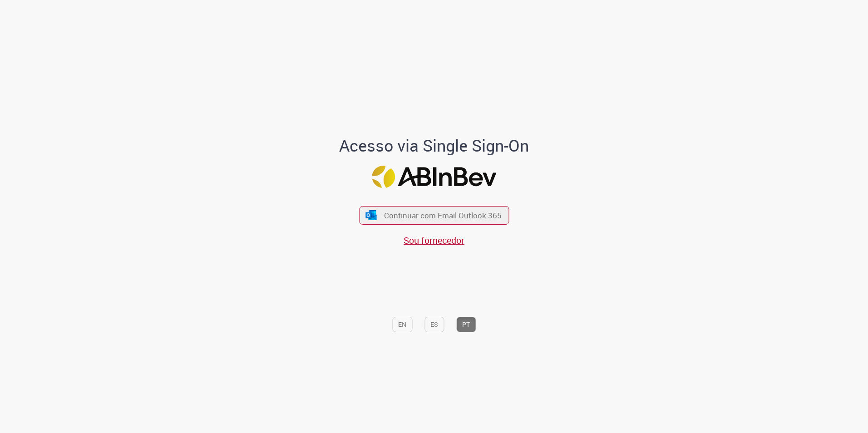 The width and height of the screenshot is (868, 433). Describe the element at coordinates (434, 146) in the screenshot. I see `h1: Acesso via Single Sign-On` at that location.